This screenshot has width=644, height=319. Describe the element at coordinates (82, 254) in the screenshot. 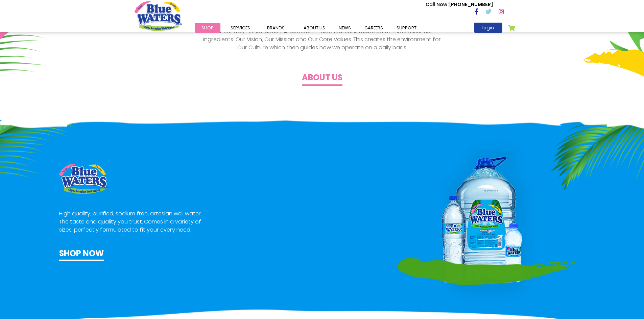

I see `a: Shop now` at that location.